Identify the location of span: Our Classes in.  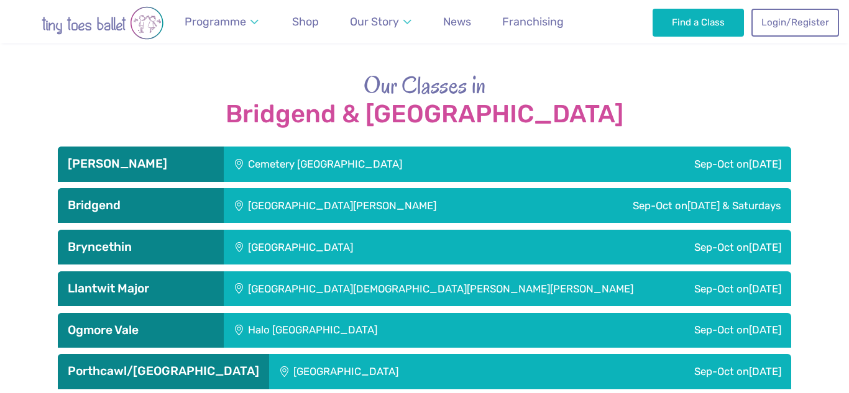
(424, 85).